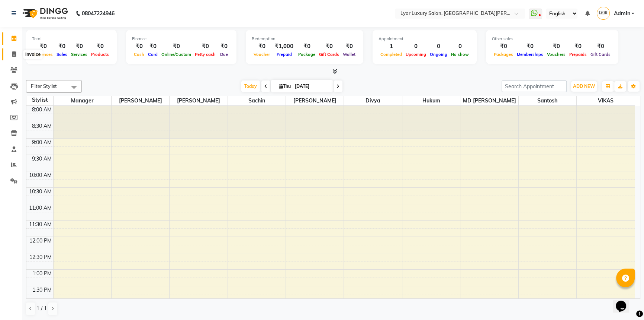 This screenshot has width=644, height=320. Describe the element at coordinates (584, 87) in the screenshot. I see `button: ADD NEW` at that location.